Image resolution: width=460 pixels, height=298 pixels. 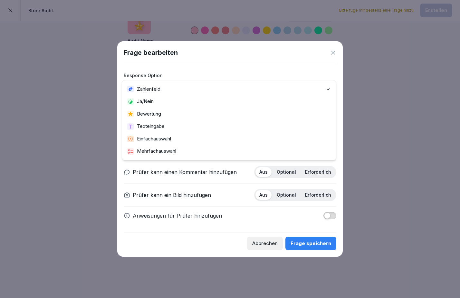 I want to click on p: Texteingabe, so click(x=151, y=126).